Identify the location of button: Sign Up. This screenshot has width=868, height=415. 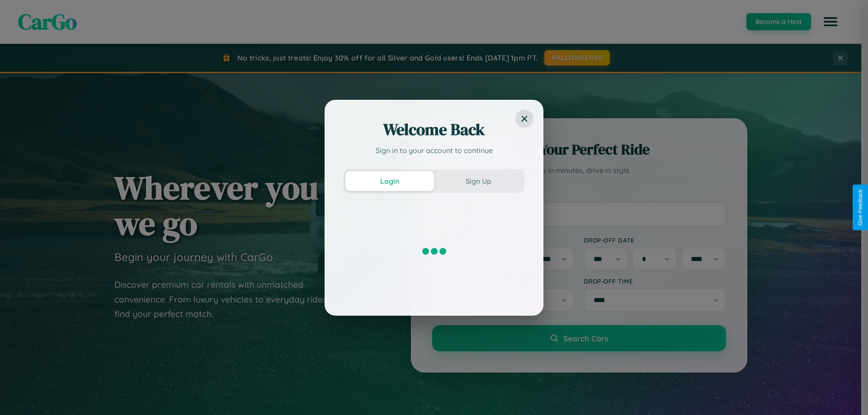
(479, 181).